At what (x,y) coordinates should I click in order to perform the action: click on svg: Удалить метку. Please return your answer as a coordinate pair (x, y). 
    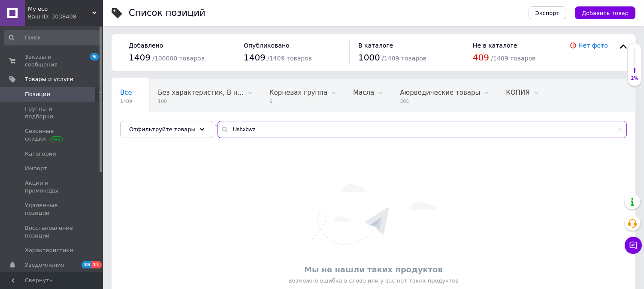
    Looking at the image, I should click on (214, 279).